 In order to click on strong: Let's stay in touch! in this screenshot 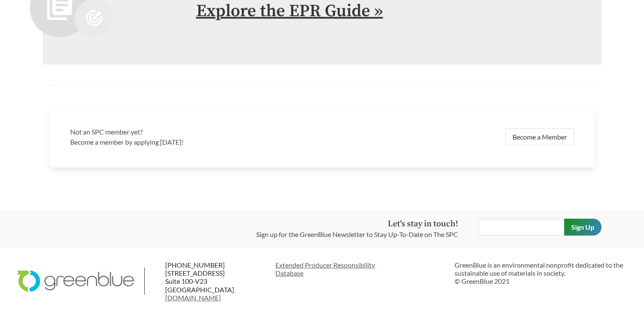, I will do `click(423, 224)`.